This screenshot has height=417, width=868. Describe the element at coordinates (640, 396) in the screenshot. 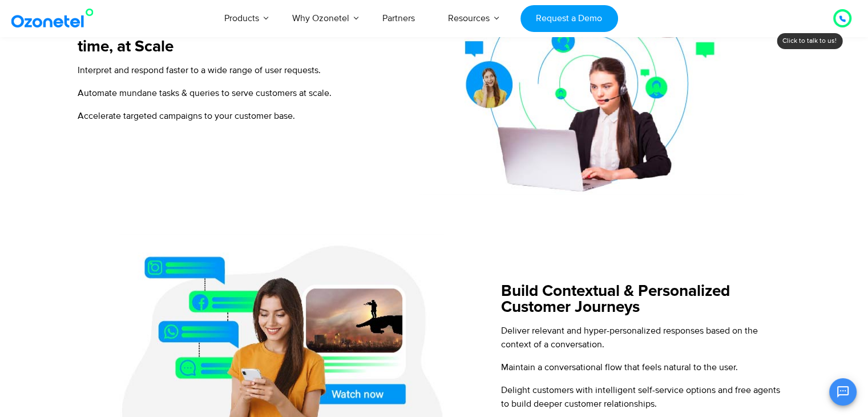

I see `span: Delight customers with intelligent self-service options and free agents to build deeper customer ...` at that location.